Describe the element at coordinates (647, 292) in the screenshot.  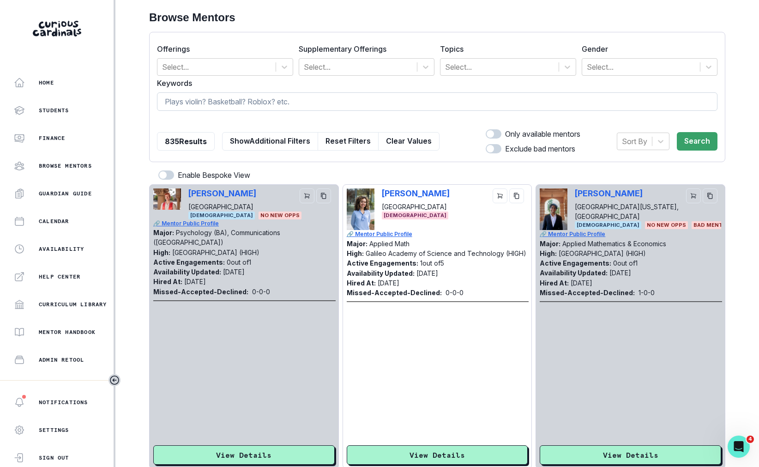
I see `p: 1 - 0 - 0` at that location.